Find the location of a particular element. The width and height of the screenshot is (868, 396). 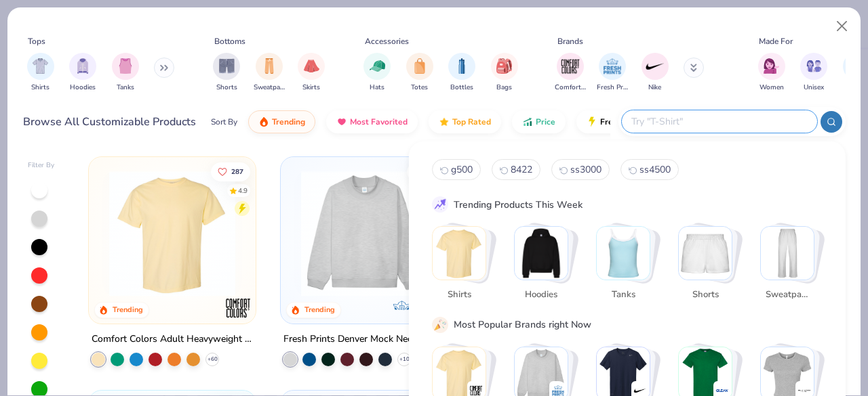

div: Most Popular Brands right Now is located at coordinates (522, 324).